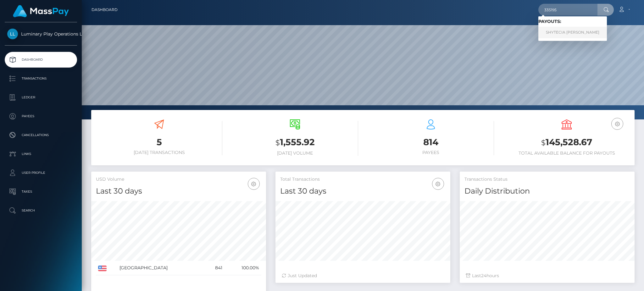  Describe the element at coordinates (41, 210) in the screenshot. I see `a: Search` at that location.